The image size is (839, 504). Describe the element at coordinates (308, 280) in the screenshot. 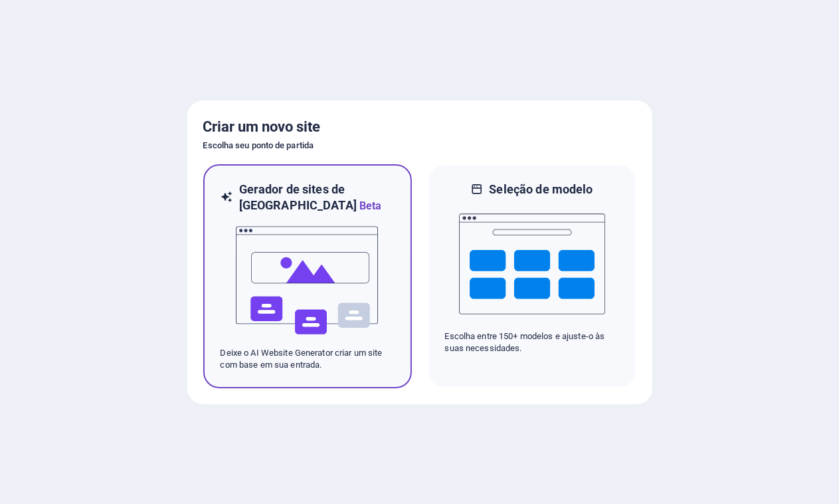

I see `img: IA` at that location.